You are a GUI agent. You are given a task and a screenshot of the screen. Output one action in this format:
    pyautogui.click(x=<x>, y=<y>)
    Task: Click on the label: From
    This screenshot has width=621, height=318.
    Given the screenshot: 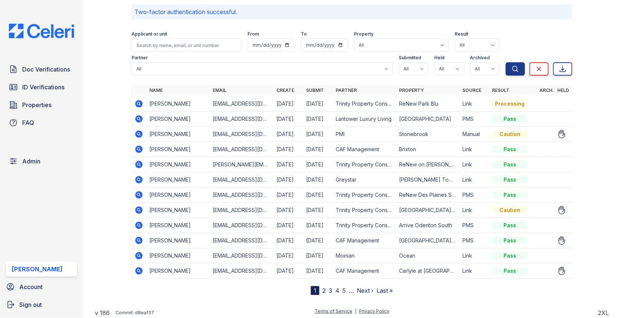 What is the action you would take?
    pyautogui.click(x=253, y=34)
    